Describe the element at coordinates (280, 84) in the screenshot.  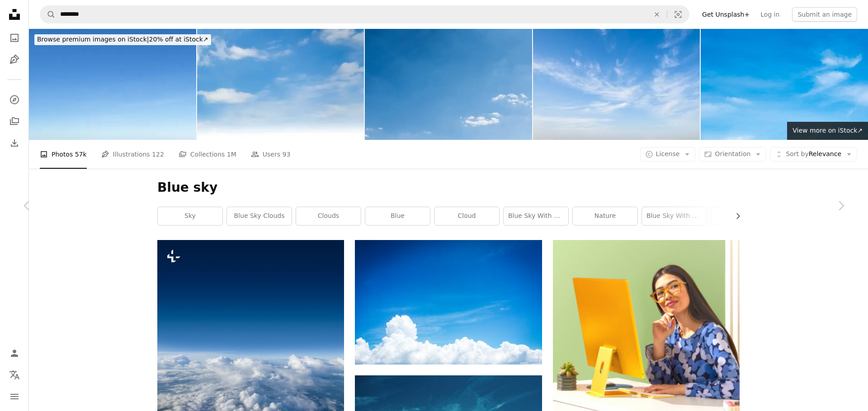
I see `img: Sky Cloud Blue Background Paronama Web Cloudy summer Winter Season Day, Light Beauty Horizon Spri...` at that location.